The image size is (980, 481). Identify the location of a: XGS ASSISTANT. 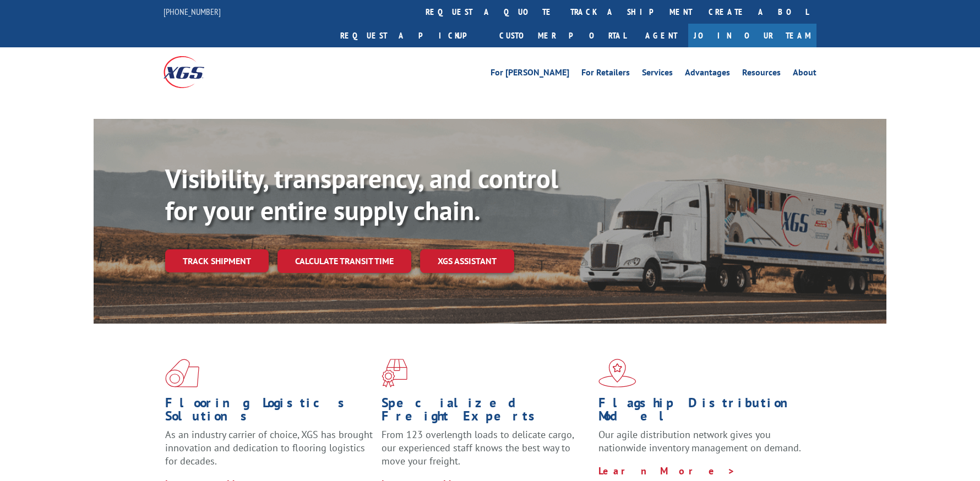
(467, 261).